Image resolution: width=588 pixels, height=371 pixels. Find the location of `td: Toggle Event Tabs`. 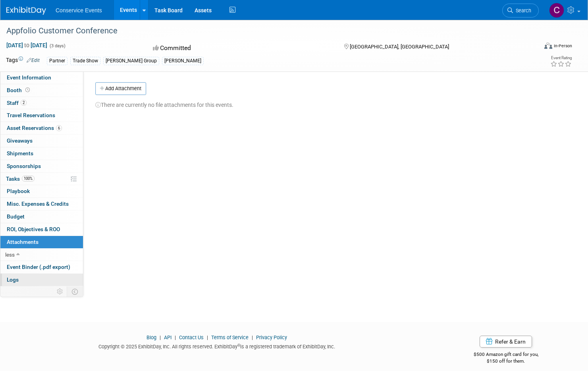

td: Toggle Event Tabs is located at coordinates (75, 291).